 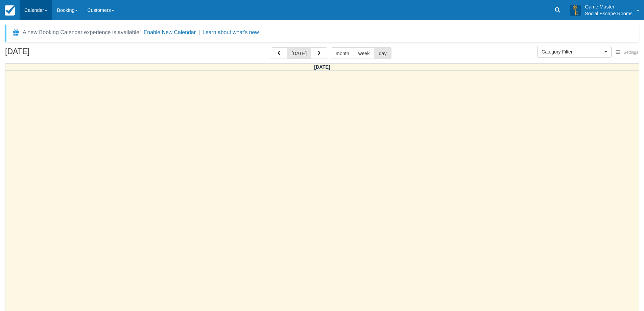 What do you see at coordinates (170, 32) in the screenshot?
I see `button: Enable New Calendar` at bounding box center [170, 32].